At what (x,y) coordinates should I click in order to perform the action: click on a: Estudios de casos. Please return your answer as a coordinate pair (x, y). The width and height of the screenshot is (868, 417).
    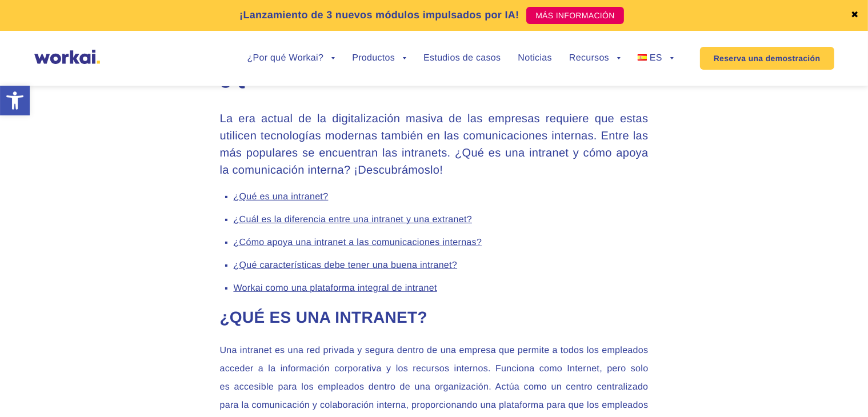
    Looking at the image, I should click on (462, 58).